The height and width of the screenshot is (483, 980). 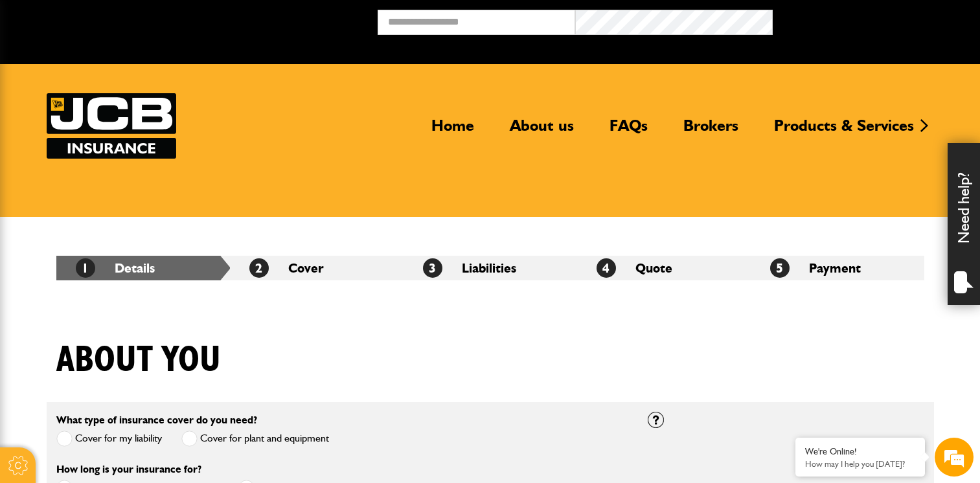 I want to click on span: 4, so click(x=606, y=268).